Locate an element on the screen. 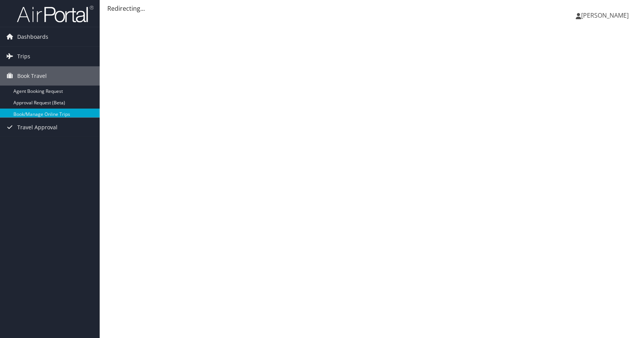 Image resolution: width=644 pixels, height=338 pixels. span: Trips is located at coordinates (24, 56).